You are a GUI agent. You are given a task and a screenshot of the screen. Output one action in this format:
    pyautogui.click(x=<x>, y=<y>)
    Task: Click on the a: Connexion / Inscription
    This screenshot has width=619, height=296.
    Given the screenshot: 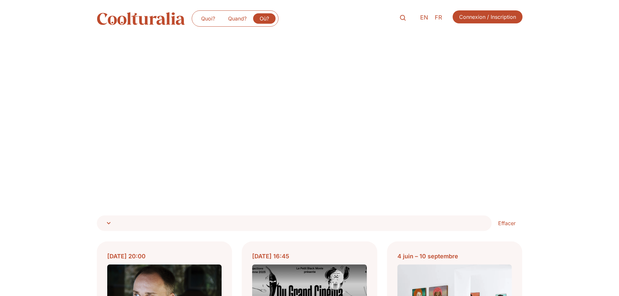 What is the action you would take?
    pyautogui.click(x=487, y=17)
    